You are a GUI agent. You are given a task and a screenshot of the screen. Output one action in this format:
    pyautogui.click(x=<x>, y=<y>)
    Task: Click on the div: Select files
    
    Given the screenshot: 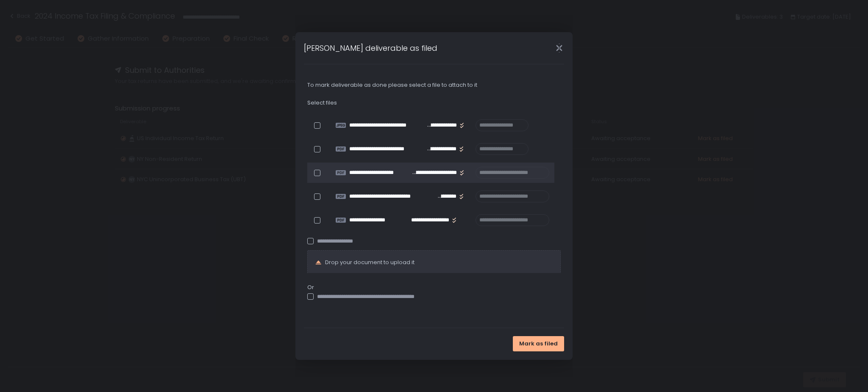 What is the action you would take?
    pyautogui.click(x=434, y=103)
    